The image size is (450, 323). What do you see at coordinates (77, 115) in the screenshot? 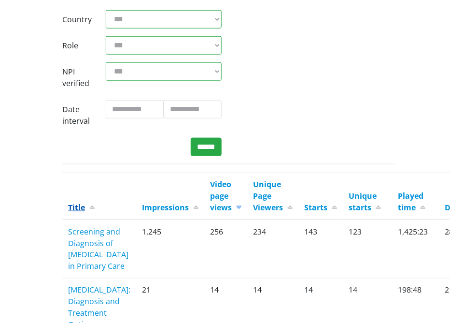
I see `label: Date interval` at bounding box center [77, 115].